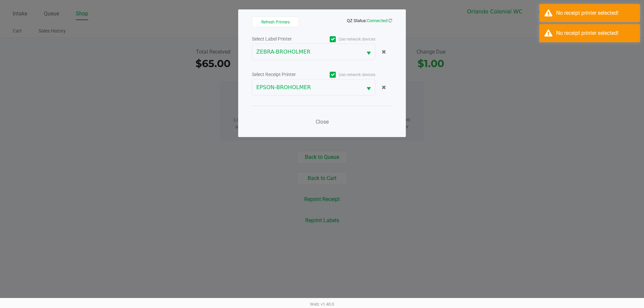 Image resolution: width=644 pixels, height=308 pixels. I want to click on span: QZ Status:, so click(369, 21).